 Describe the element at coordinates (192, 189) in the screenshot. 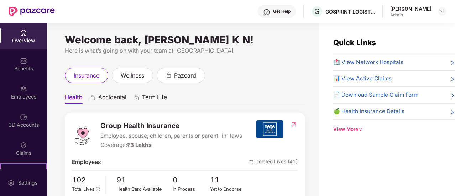

I see `div: In Process` at that location.